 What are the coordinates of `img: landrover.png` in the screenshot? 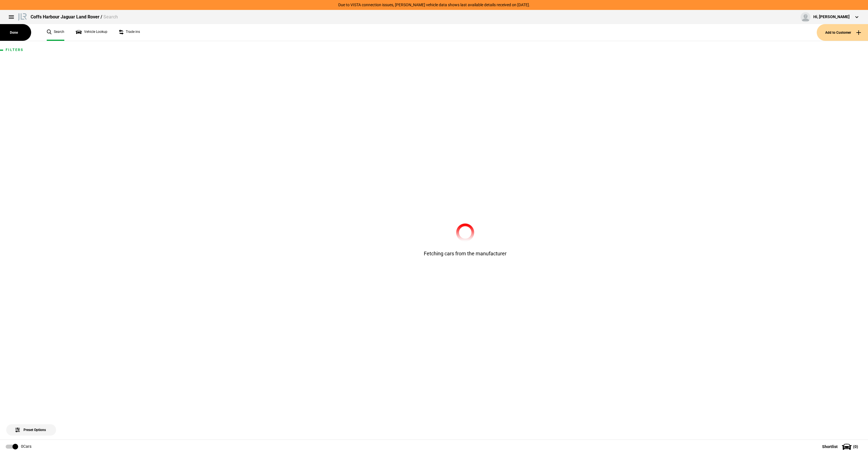 It's located at (22, 16).